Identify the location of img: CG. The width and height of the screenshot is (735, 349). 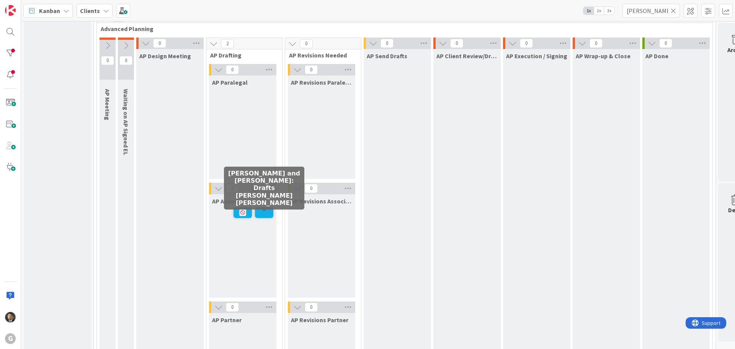
(10, 317).